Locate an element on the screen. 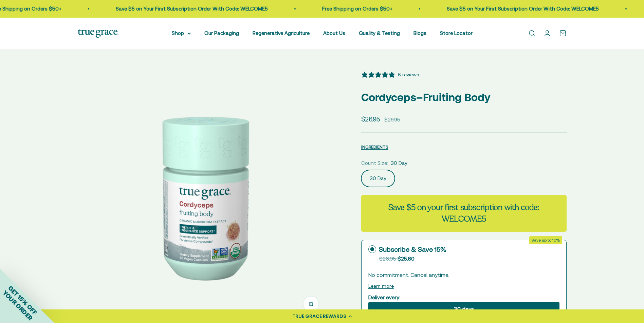 This screenshot has width=644, height=323. summary: Shop is located at coordinates (181, 33).